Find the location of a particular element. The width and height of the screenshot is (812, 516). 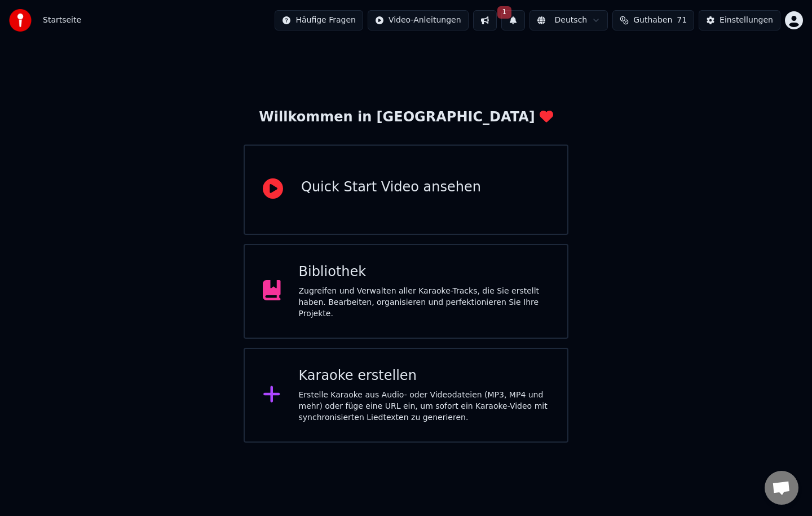

button: 1 is located at coordinates (514, 21).